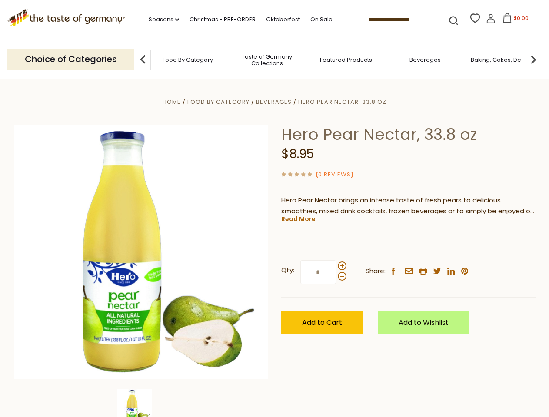 The height and width of the screenshot is (417, 549). Describe the element at coordinates (334, 175) in the screenshot. I see `a: 0 Reviews` at that location.